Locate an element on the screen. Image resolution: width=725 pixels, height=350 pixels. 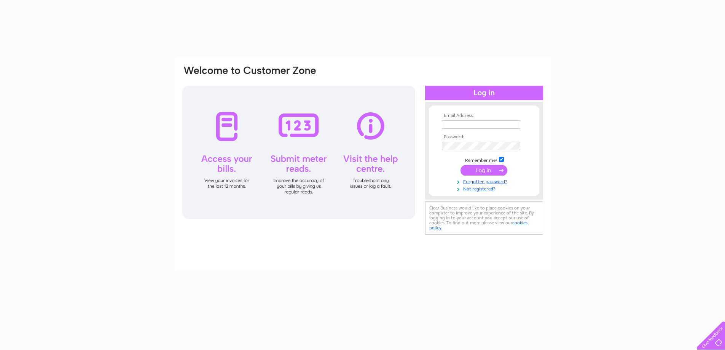
input: Submit is located at coordinates (484, 170).